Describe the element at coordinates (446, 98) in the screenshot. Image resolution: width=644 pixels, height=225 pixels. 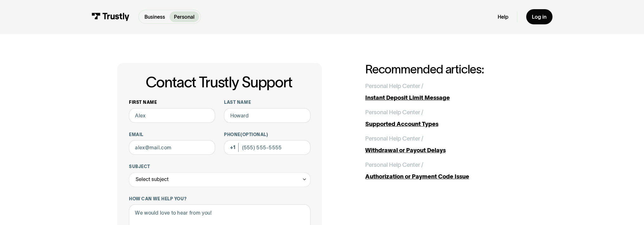
I see `div: Instant Deposit Limit Message` at that location.